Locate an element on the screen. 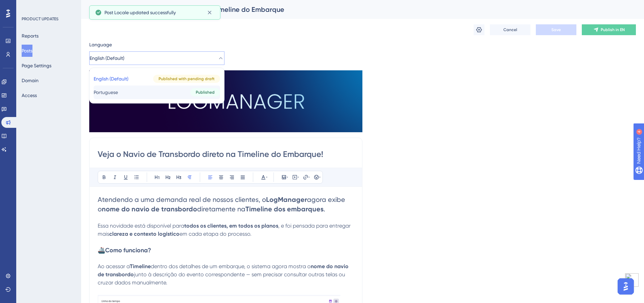 The width and height of the screenshot is (644, 303). div: [Logmanager] Navio de Transbordo na Timeline do Embarque is located at coordinates (354, 10).